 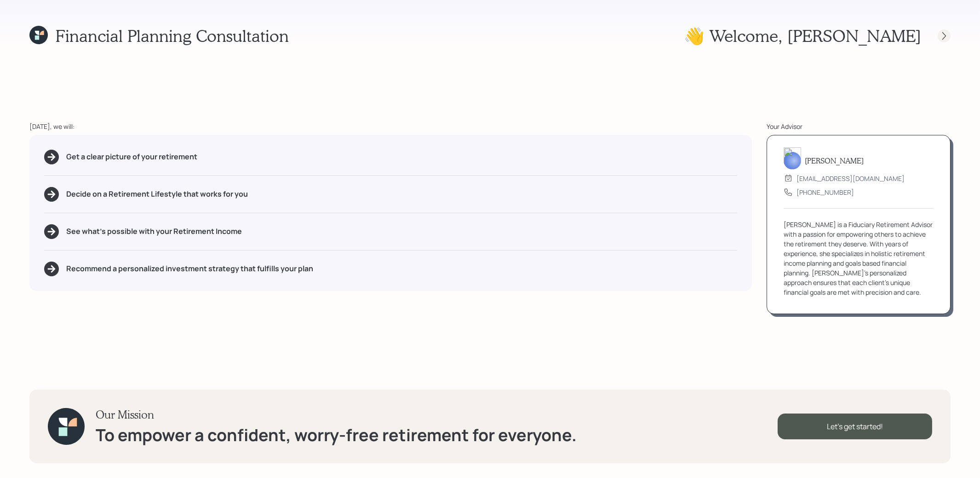 I want to click on div: Let's get started!, so click(x=855, y=426).